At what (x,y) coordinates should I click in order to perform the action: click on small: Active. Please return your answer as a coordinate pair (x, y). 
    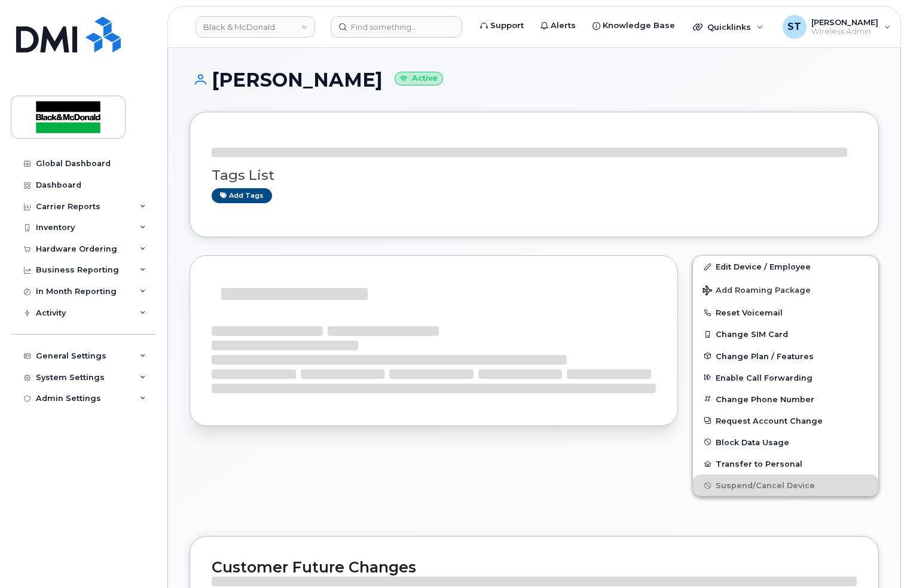
    Looking at the image, I should click on (419, 79).